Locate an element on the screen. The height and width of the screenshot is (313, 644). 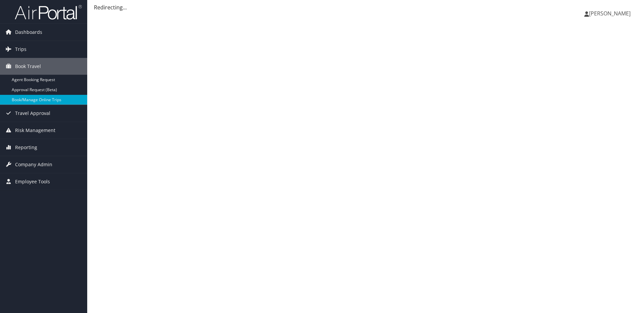
span: Risk Management is located at coordinates (35, 130).